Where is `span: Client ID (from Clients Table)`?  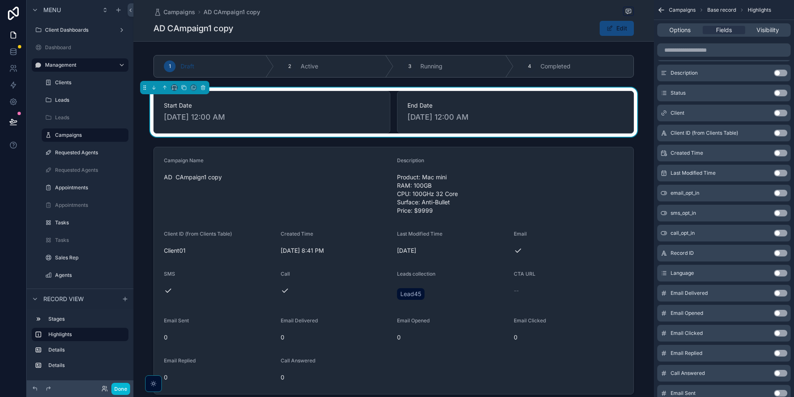
span: Client ID (from Clients Table) is located at coordinates (705, 133).